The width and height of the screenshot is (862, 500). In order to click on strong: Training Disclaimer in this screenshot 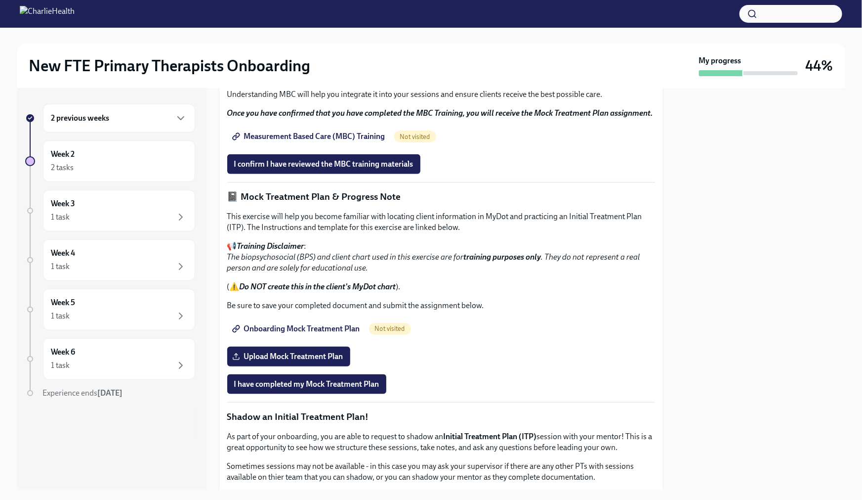, I will do `click(271, 246)`.